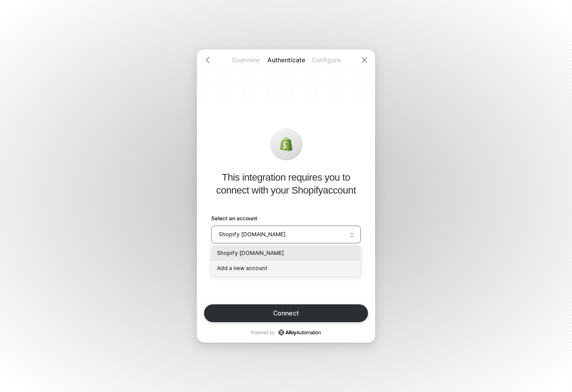 The width and height of the screenshot is (572, 392). Describe the element at coordinates (286, 60) in the screenshot. I see `p: Authenticate` at that location.